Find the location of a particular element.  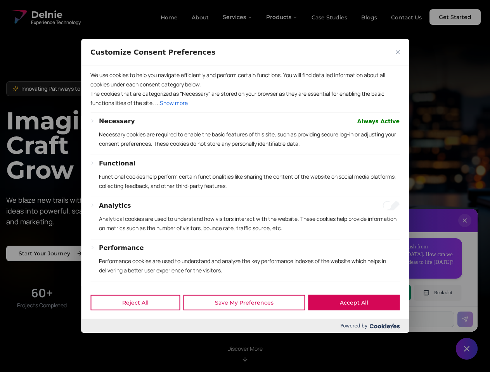

button: Reject All is located at coordinates (135, 303).